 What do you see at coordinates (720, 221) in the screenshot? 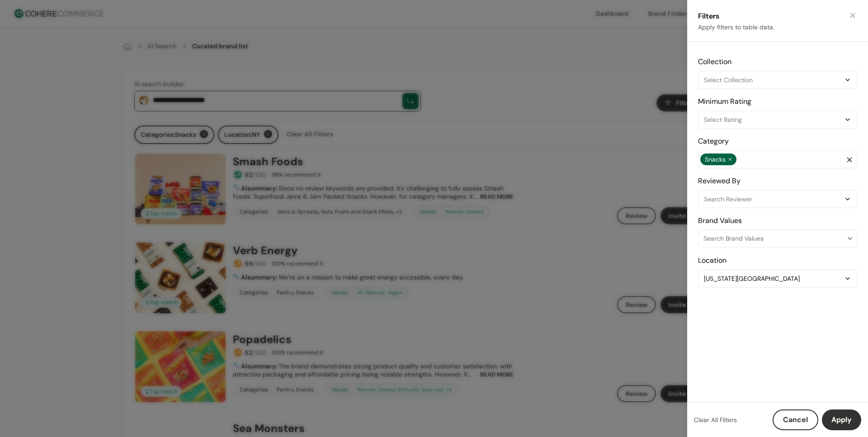
I see `label: Brand Values` at bounding box center [720, 221].